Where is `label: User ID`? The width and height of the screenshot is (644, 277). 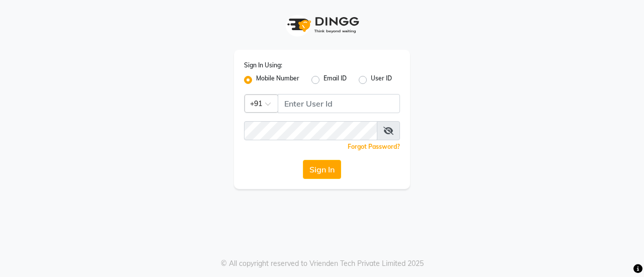
label: User ID is located at coordinates (382, 80).